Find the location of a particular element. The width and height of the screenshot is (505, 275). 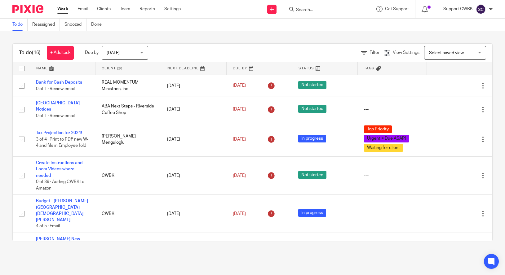

a: Bank for Cash Deposits is located at coordinates (59, 82).